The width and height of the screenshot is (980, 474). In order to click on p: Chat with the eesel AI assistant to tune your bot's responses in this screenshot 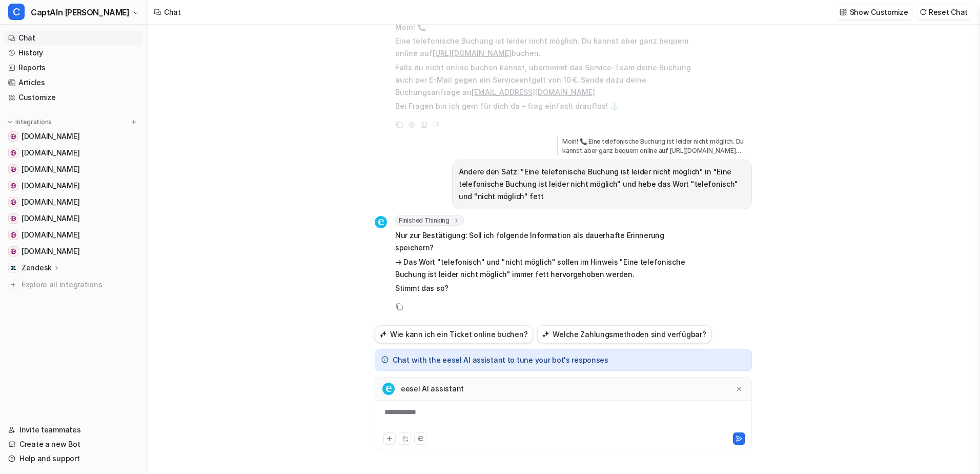, I will do `click(500, 360)`.